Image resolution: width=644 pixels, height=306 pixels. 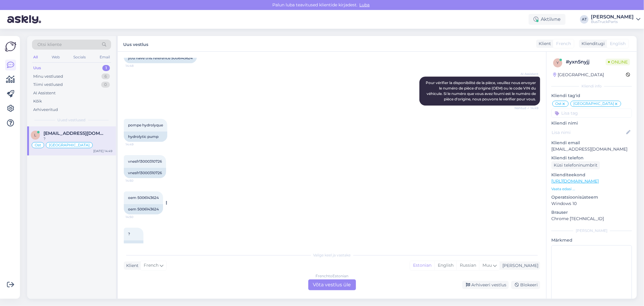 What do you see at coordinates (105, 84) in the screenshot?
I see `div: 0` at bounding box center [105, 84].